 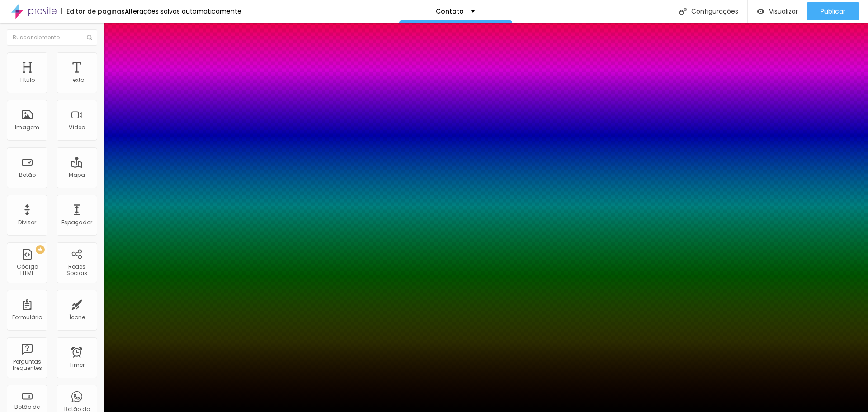 What do you see at coordinates (52, 37) in the screenshot?
I see `input: Buscar elemento` at bounding box center [52, 37].